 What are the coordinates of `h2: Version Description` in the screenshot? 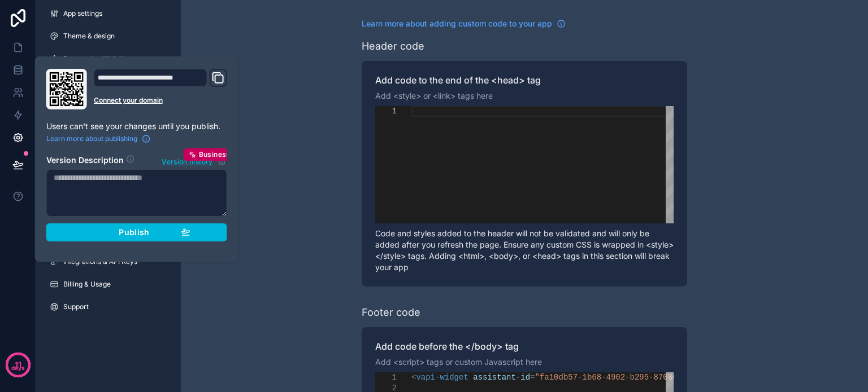 It's located at (85, 161).